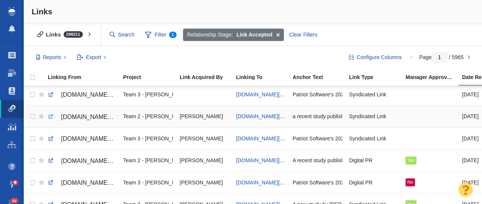 The height and width of the screenshot is (204, 482). What do you see at coordinates (208, 78) in the screenshot?
I see `a: Link Acquired By` at bounding box center [208, 78].